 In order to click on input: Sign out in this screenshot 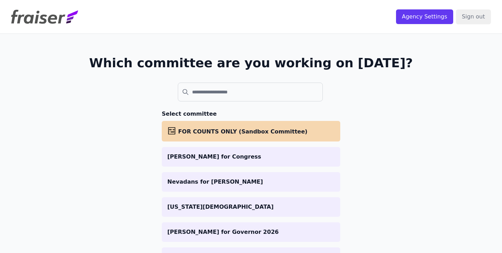, I will do `click(473, 17)`.